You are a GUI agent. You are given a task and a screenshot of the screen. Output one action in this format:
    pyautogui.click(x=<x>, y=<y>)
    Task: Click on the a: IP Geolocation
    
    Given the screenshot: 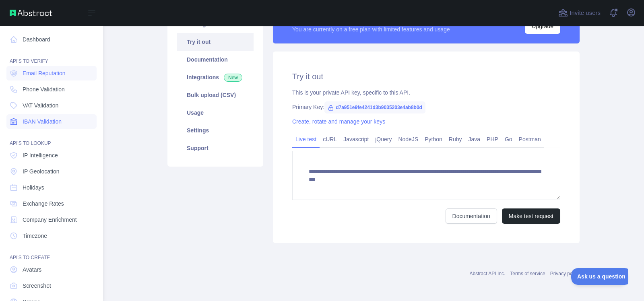 What is the action you would take?
    pyautogui.click(x=52, y=171)
    